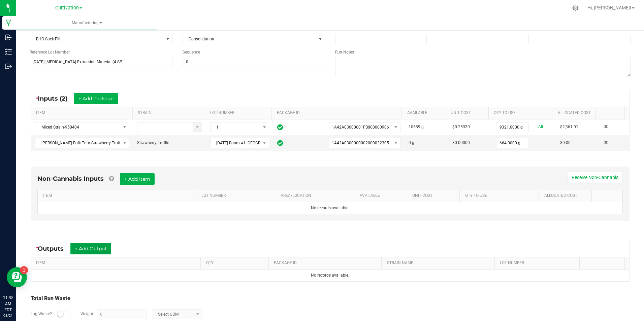 This screenshot has width=644, height=321. I want to click on inline-svg: Outbound, so click(8, 66).